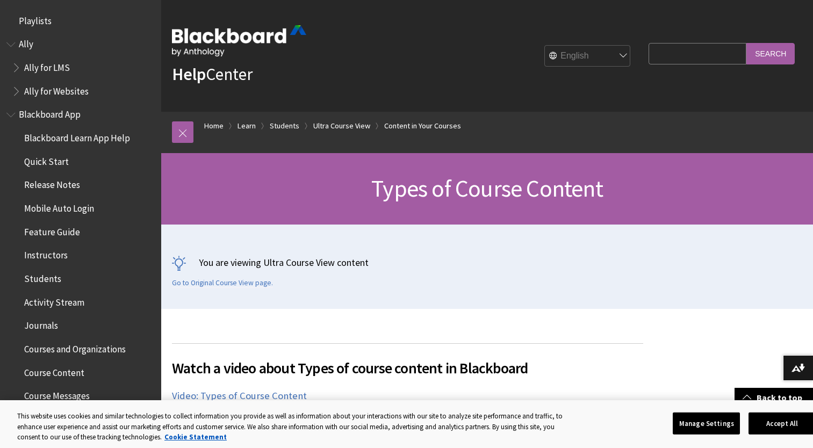 The image size is (813, 448). Describe the element at coordinates (81, 68) in the screenshot. I see `nav: Book outline for Anthology Ally Help` at that location.